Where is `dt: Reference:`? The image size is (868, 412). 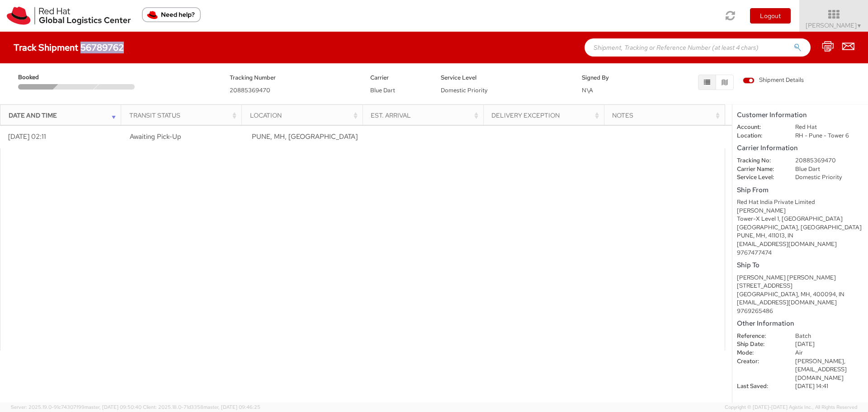 dt: Reference: is located at coordinates (760, 336).